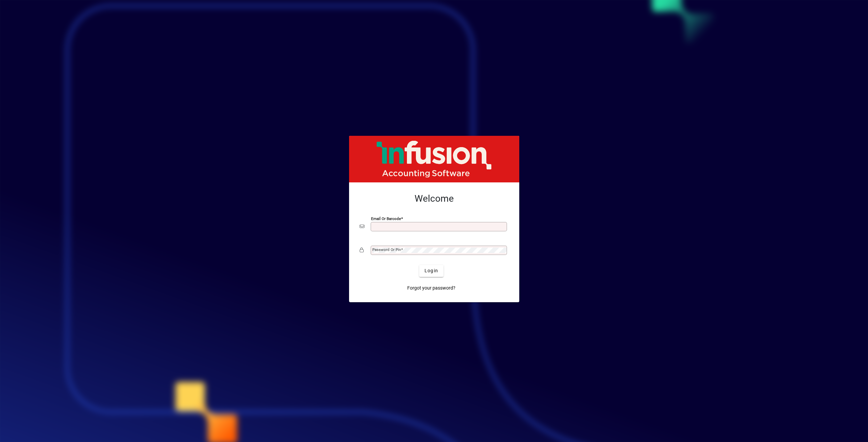 This screenshot has height=442, width=868. I want to click on span: Login, so click(431, 271).